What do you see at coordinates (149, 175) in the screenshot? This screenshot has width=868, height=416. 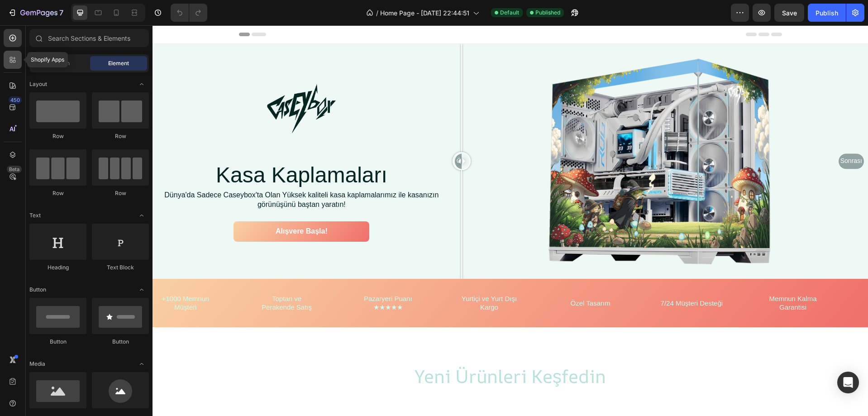 I see `p: Dünya'da Sadece Caseybox'ta Olan Yüksek kaliteli kasa kaplamalarımız ile kasanızın görünüşünü baş...` at bounding box center [149, 175].